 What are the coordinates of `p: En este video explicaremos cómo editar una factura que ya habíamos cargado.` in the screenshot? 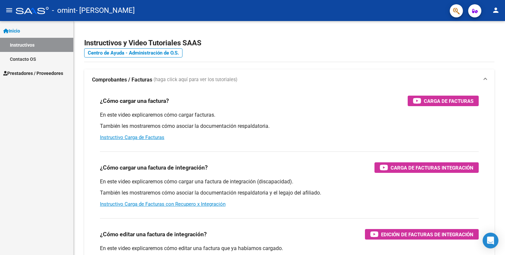 It's located at (289, 248).